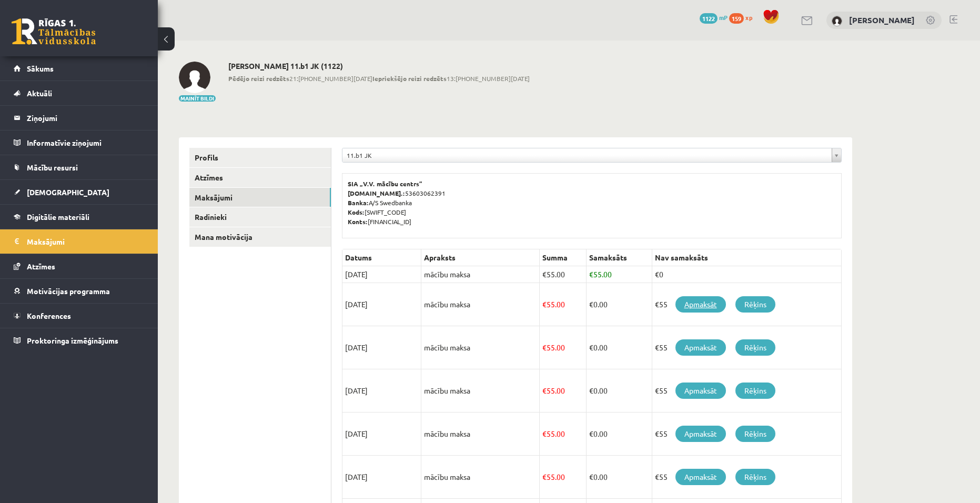  What do you see at coordinates (358, 203) in the screenshot?
I see `b: Banka:` at bounding box center [358, 203].